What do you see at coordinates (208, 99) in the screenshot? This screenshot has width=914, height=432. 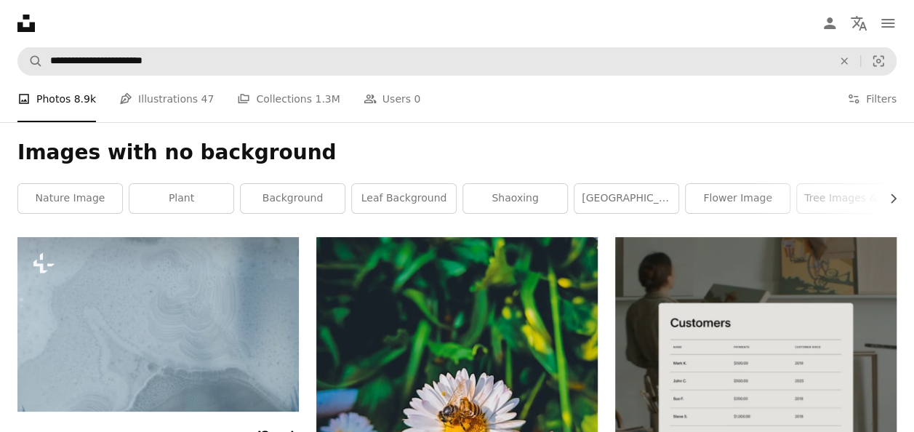 I see `span: 47` at bounding box center [208, 99].